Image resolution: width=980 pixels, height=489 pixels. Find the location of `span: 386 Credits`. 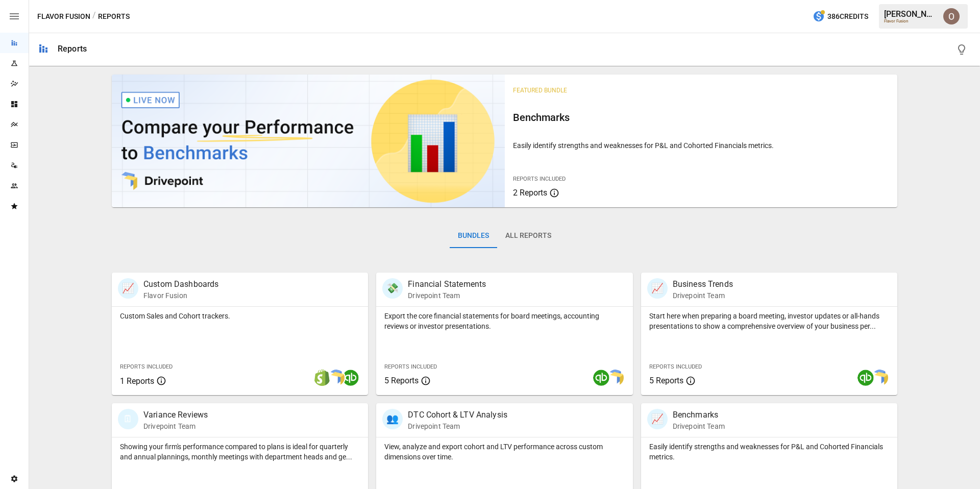

span: 386 Credits is located at coordinates (848, 16).